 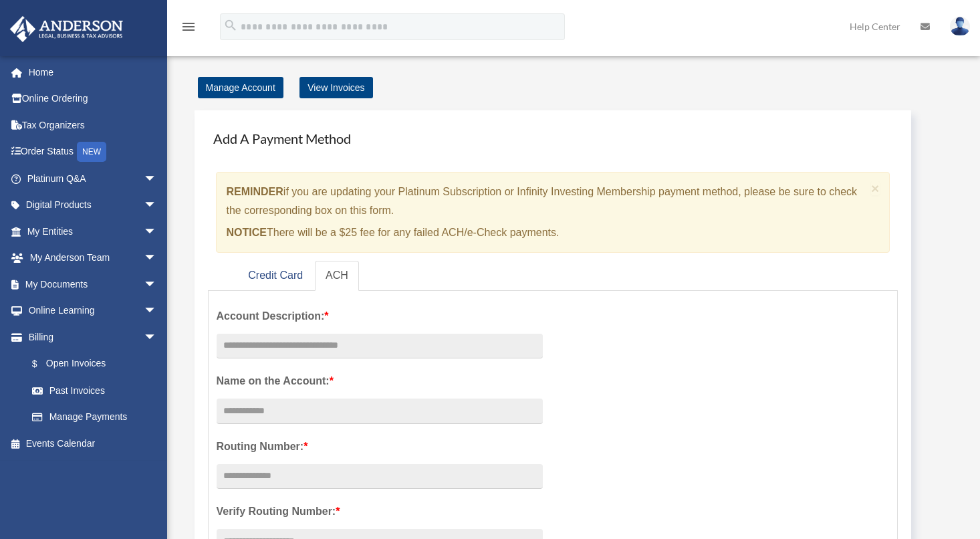 What do you see at coordinates (93, 152) in the screenshot?
I see `a: Order StatusNEW` at bounding box center [93, 152].